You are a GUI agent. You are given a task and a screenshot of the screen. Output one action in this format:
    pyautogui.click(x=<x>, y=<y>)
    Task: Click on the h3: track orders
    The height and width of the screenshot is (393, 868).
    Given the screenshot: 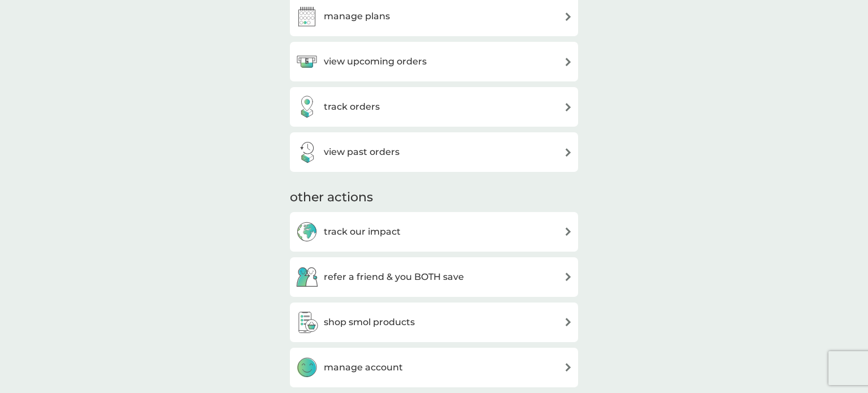 What is the action you would take?
    pyautogui.click(x=351, y=107)
    